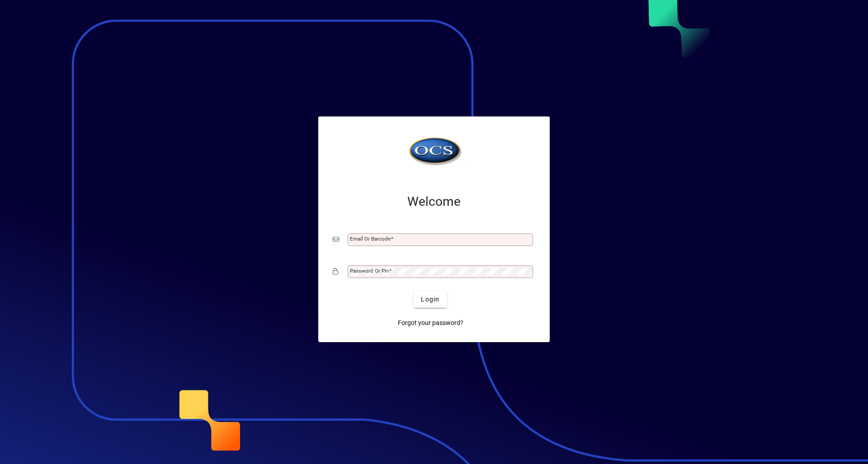  What do you see at coordinates (430, 323) in the screenshot?
I see `span: Forgot your password?` at bounding box center [430, 323].